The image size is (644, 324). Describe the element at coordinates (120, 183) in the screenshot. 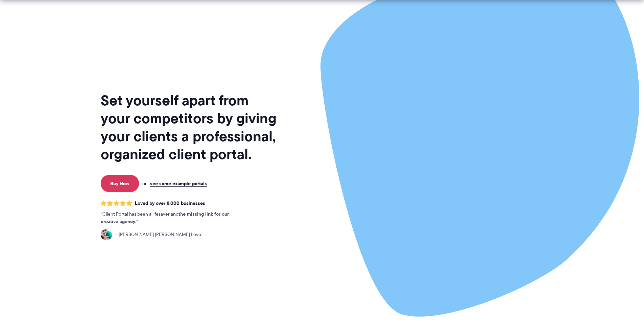

I see `a: Buy Now` at that location.